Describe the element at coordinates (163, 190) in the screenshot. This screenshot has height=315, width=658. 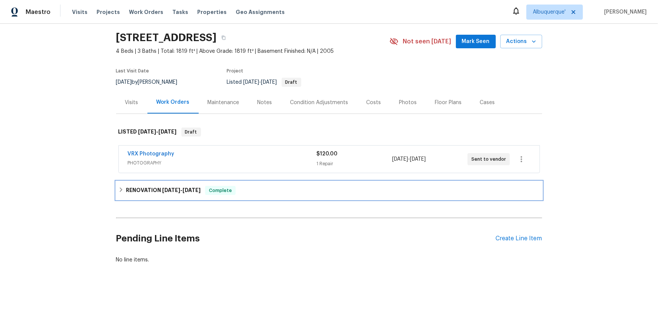
I see `h6: RENOVATION` at that location.